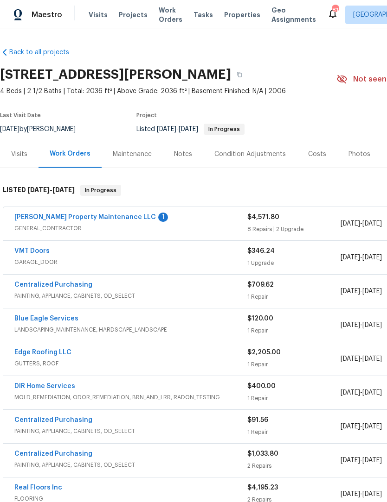 The height and width of the screenshot is (502, 387). I want to click on h6: LISTED, so click(38, 190).